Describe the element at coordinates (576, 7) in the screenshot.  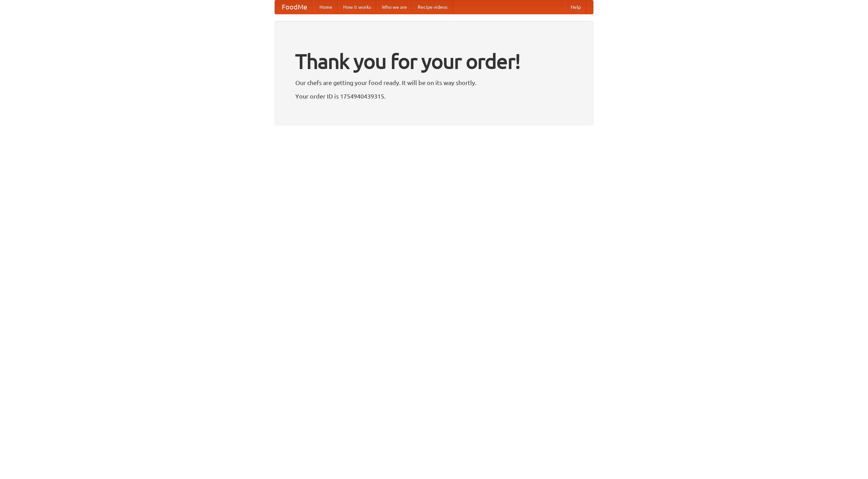
I see `a: Help` at that location.